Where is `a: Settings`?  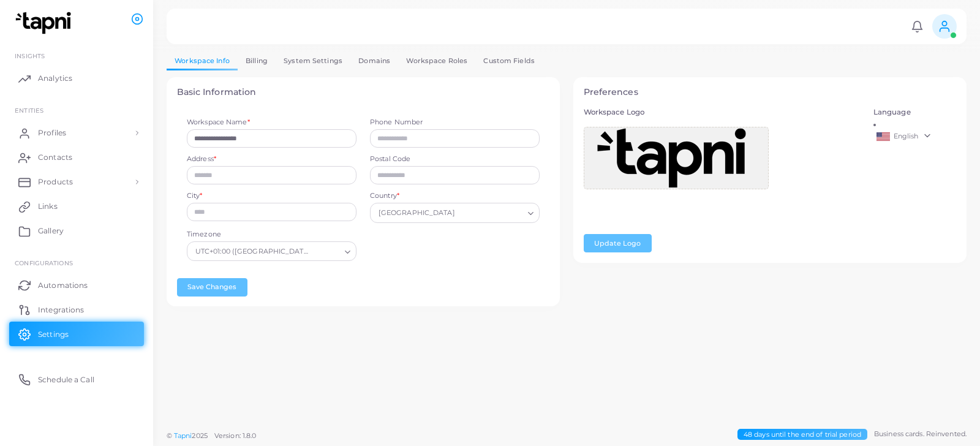
a: Settings is located at coordinates (76, 334).